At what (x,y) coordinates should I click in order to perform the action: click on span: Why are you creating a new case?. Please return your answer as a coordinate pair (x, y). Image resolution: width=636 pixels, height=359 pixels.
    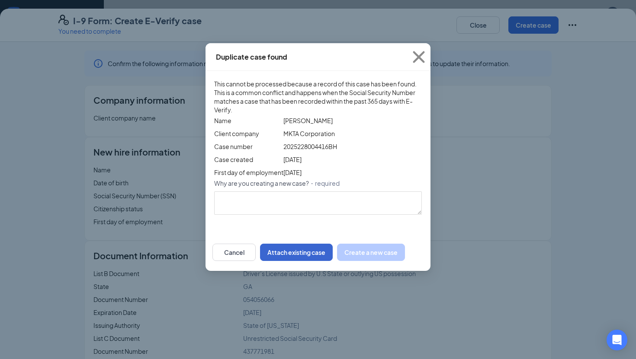
    Looking at the image, I should click on (261, 183).